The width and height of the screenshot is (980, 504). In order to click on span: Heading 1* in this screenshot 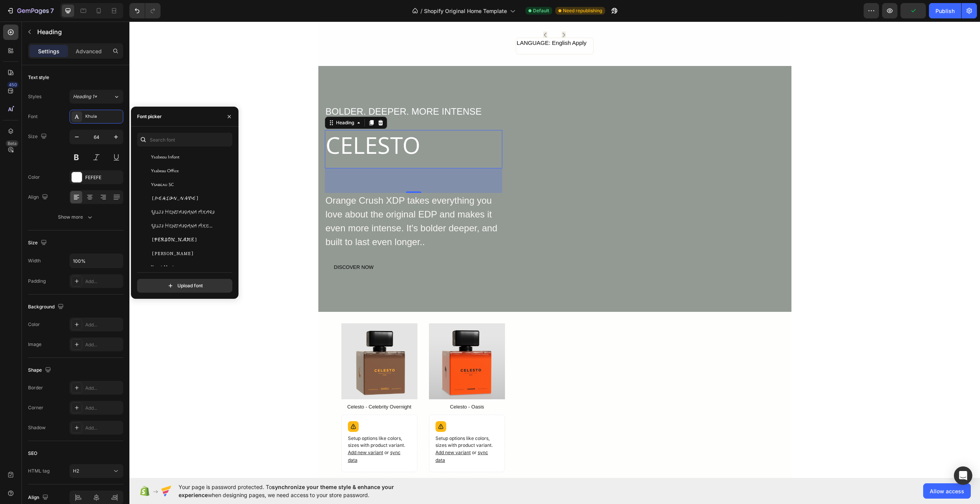, I will do `click(85, 97)`.